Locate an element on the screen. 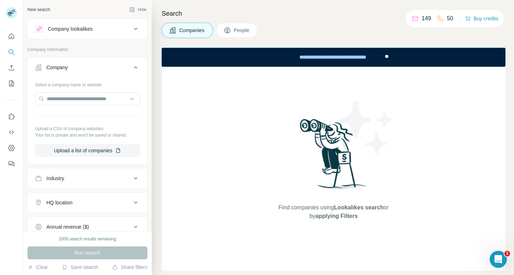 The image size is (514, 275). div: HQ location is located at coordinates (59, 203).